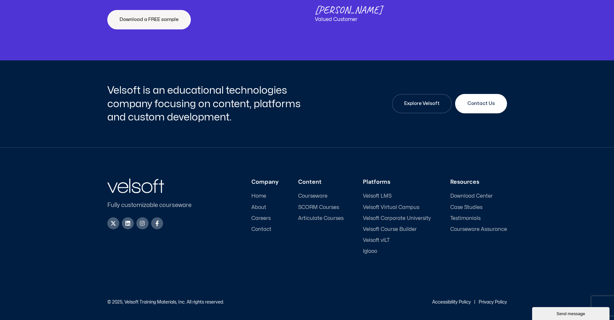 Image resolution: width=614 pixels, height=320 pixels. Describe the element at coordinates (321, 218) in the screenshot. I see `a: Articulate Courses` at that location.